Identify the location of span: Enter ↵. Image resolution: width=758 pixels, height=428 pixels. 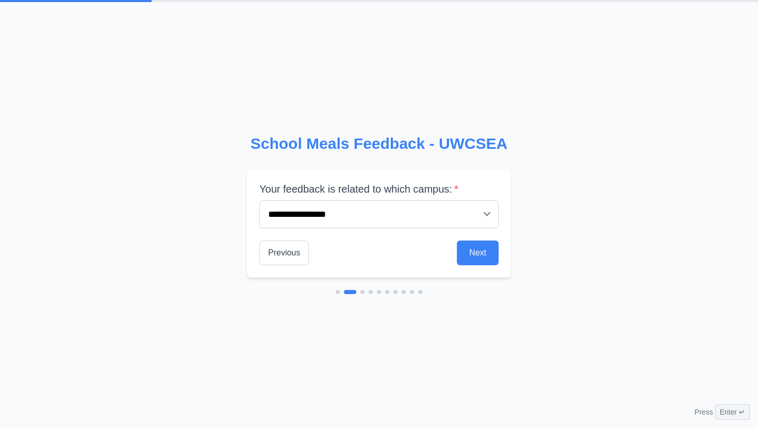
(732, 412).